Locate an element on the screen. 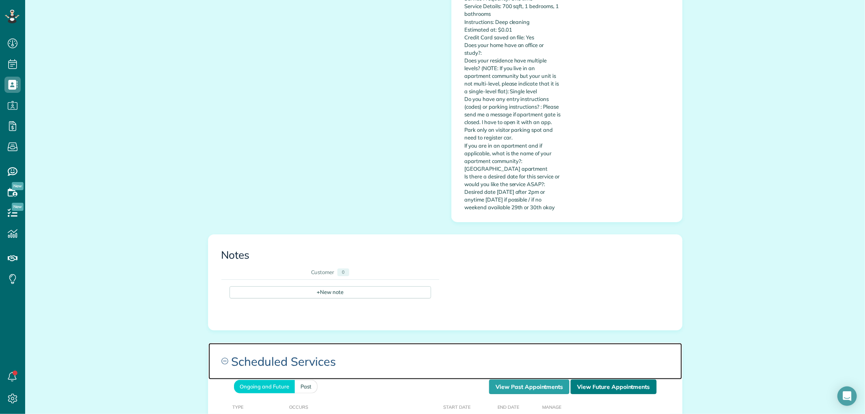  a: Scheduled Services is located at coordinates (445, 361).